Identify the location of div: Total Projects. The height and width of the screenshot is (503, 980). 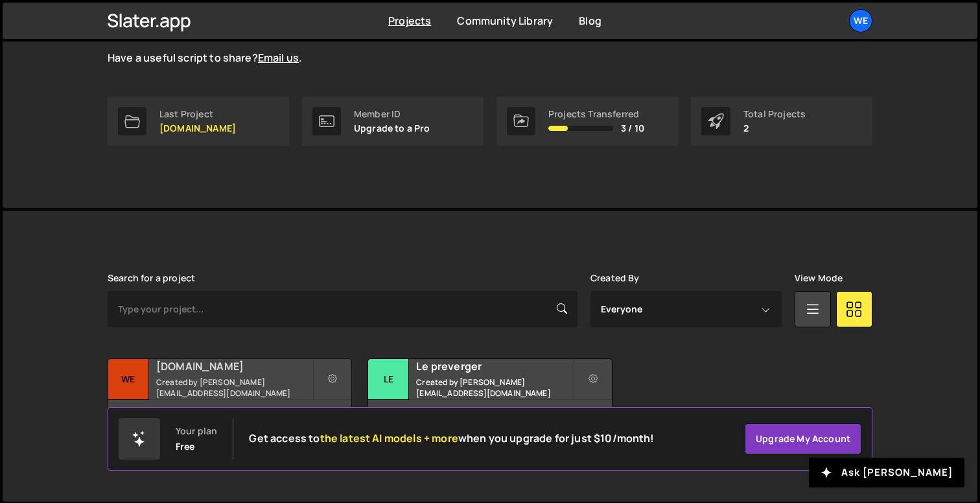
(775, 114).